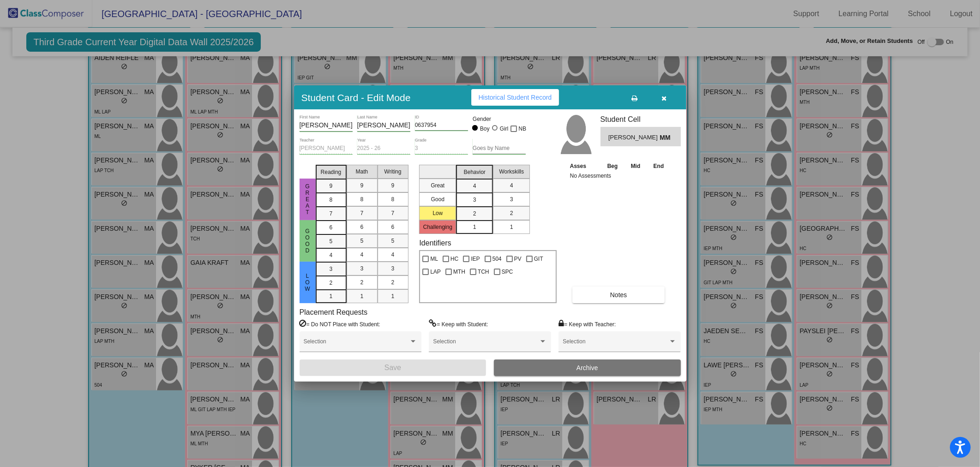 Image resolution: width=980 pixels, height=467 pixels. I want to click on span: Low, so click(307, 282).